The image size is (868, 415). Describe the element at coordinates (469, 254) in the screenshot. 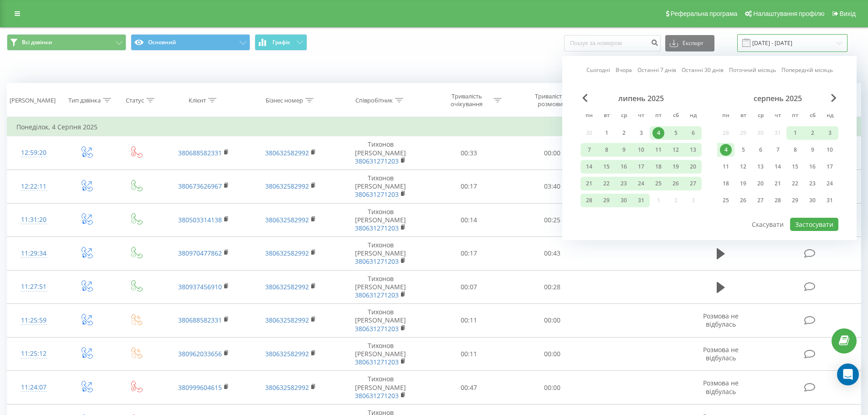

I see `td: 00:17` at that location.